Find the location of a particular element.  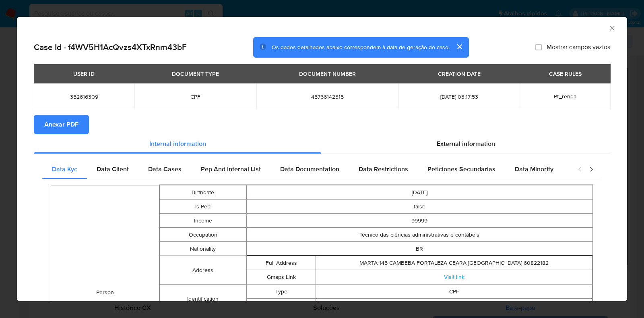

td: CPF is located at coordinates (454, 291).